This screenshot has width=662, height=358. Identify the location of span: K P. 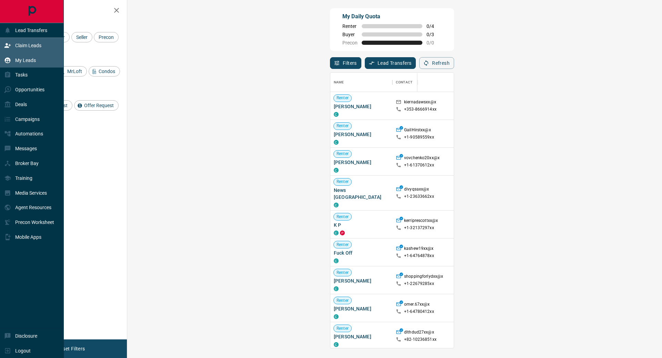
(361, 225).